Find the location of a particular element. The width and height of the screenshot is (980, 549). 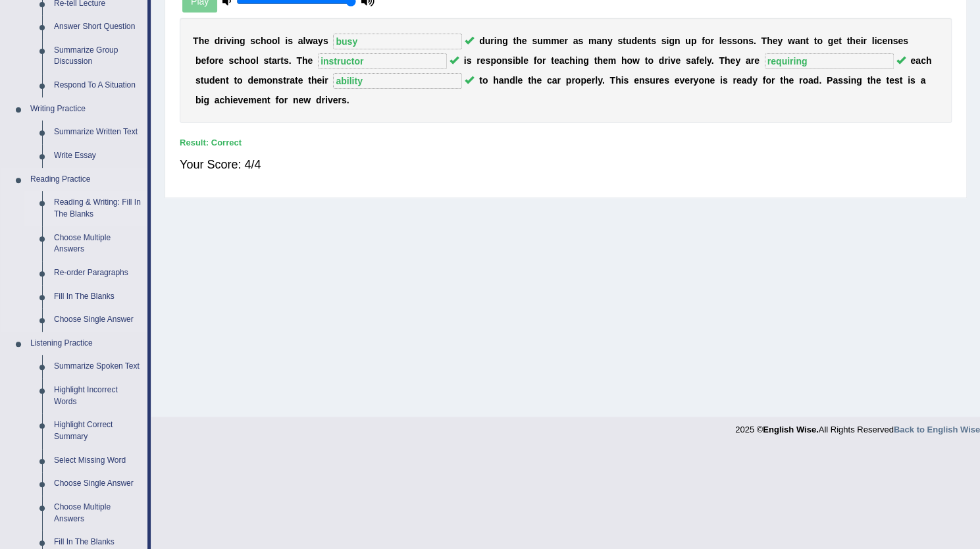

b: T is located at coordinates (764, 41).